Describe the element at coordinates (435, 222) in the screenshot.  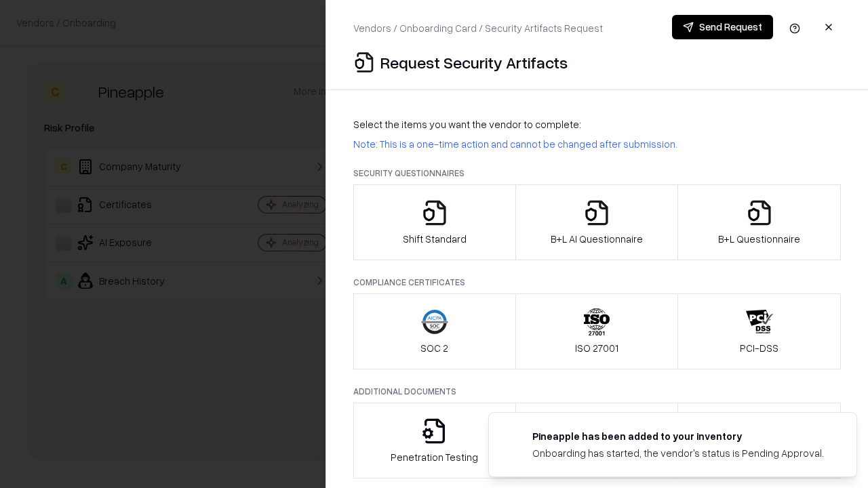
I see `button: Shift Standard` at that location.